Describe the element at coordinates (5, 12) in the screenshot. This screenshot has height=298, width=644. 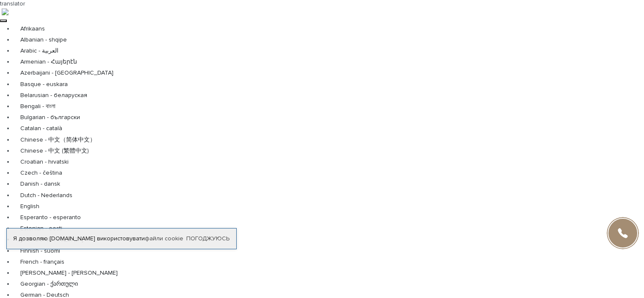
I see `img: right-arrow.png` at that location.